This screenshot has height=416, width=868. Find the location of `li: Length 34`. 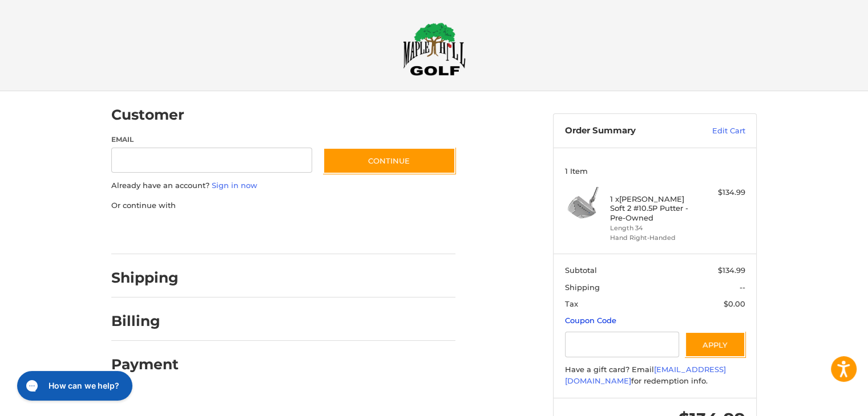

li: Length 34 is located at coordinates (653, 228).